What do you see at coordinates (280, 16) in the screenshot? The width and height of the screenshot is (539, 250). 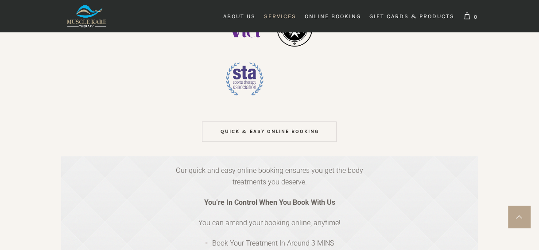 I see `span: Services` at bounding box center [280, 16].